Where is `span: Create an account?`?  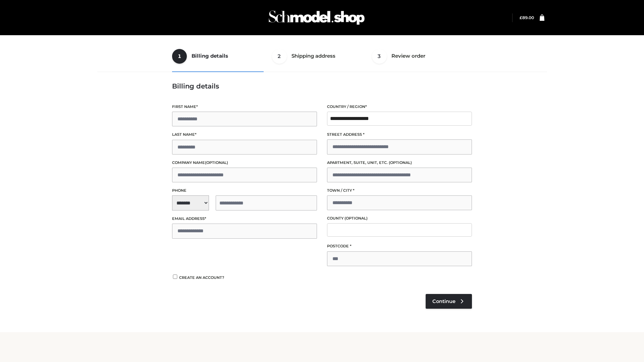
span: Create an account? is located at coordinates (201, 278).